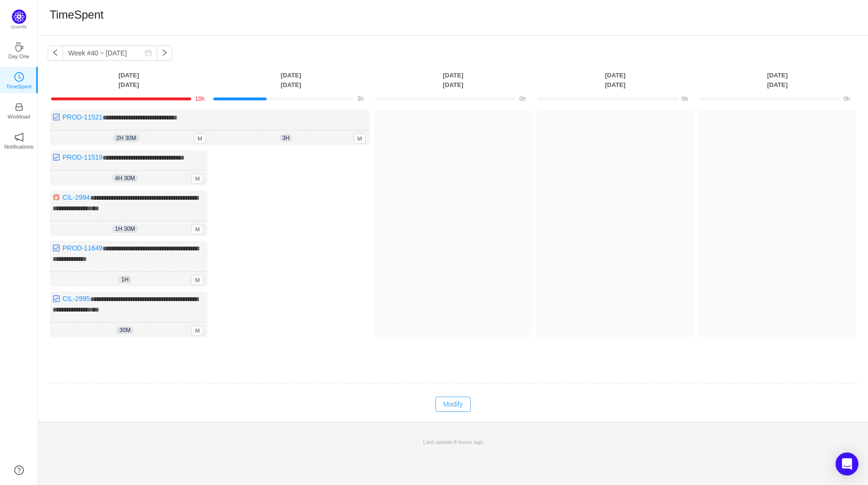 Image resolution: width=868 pixels, height=485 pixels. I want to click on a: icon: coffeeDay One, so click(19, 50).